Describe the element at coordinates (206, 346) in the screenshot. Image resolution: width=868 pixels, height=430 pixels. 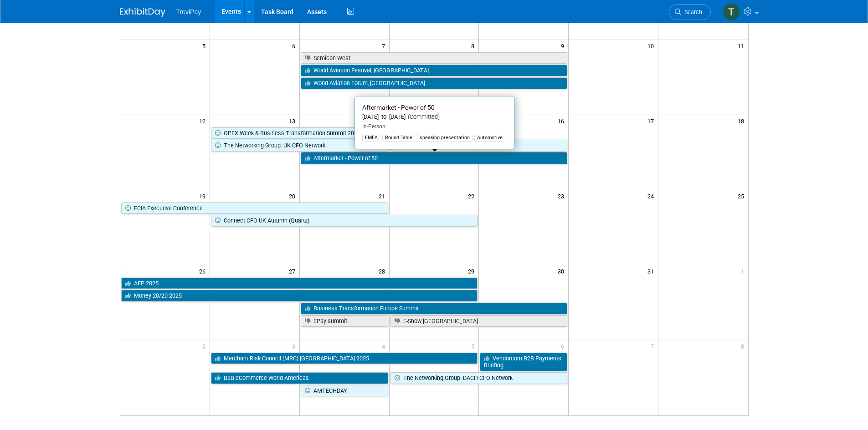
I see `span: 2` at that location.